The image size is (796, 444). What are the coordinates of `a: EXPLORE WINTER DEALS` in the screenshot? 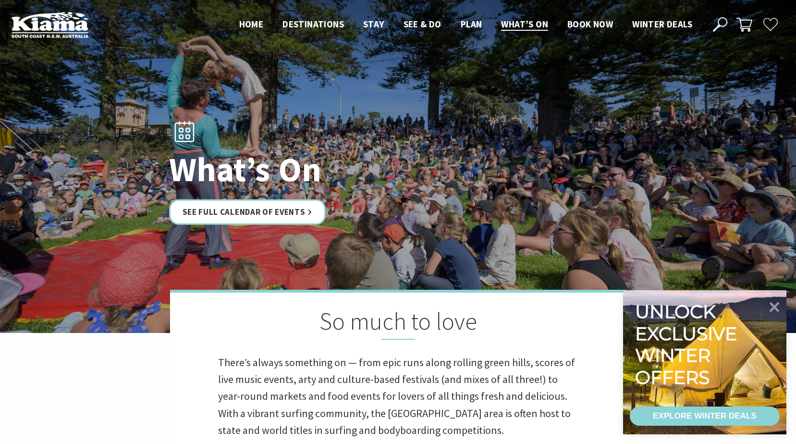 It's located at (705, 416).